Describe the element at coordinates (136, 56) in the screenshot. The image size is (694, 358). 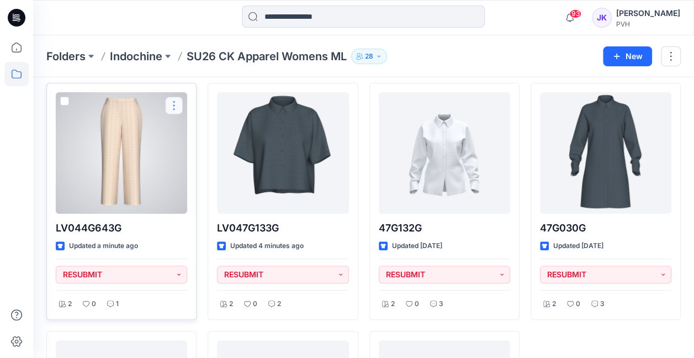
I see `p: Indochine` at that location.